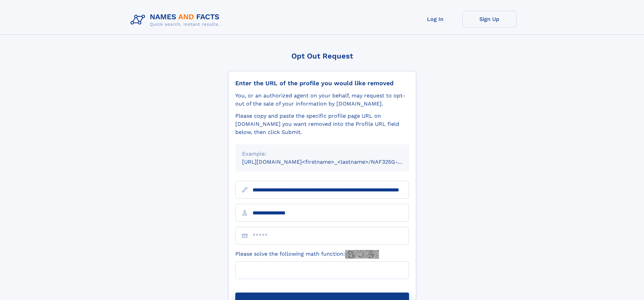 Image resolution: width=644 pixels, height=300 pixels. I want to click on img: Logo Names and Facts, so click(176, 20).